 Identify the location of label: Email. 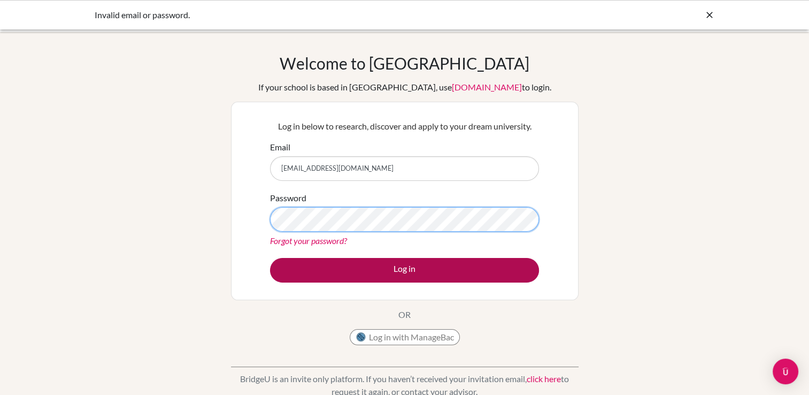
(280, 147).